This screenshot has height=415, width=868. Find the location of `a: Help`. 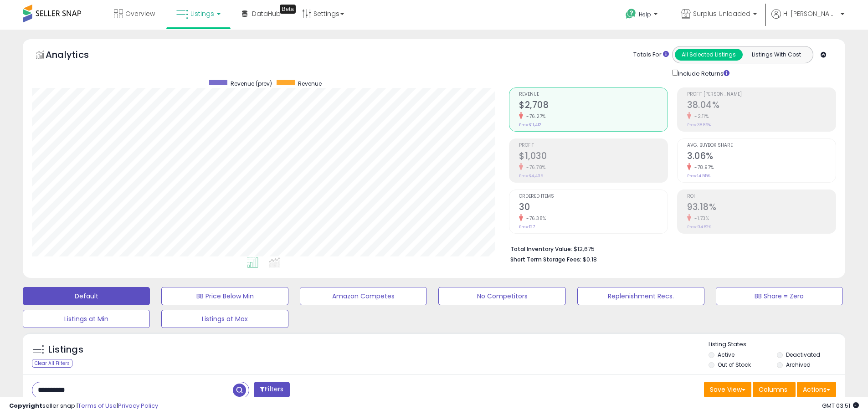

a: Help is located at coordinates (642, 15).